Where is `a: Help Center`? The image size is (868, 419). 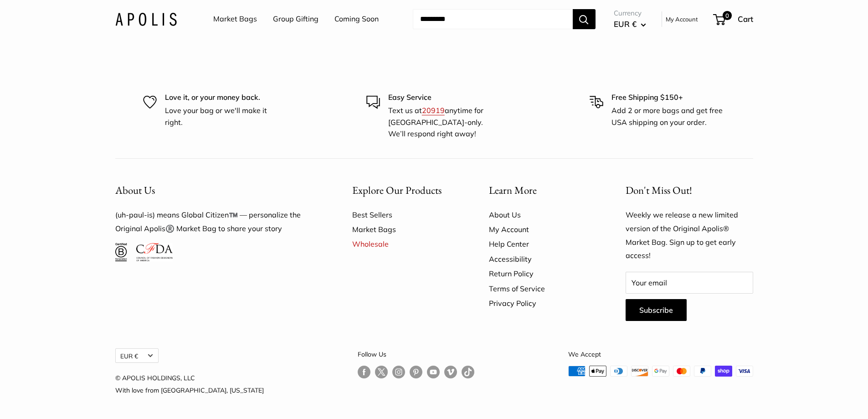 a: Help Center is located at coordinates (541, 244).